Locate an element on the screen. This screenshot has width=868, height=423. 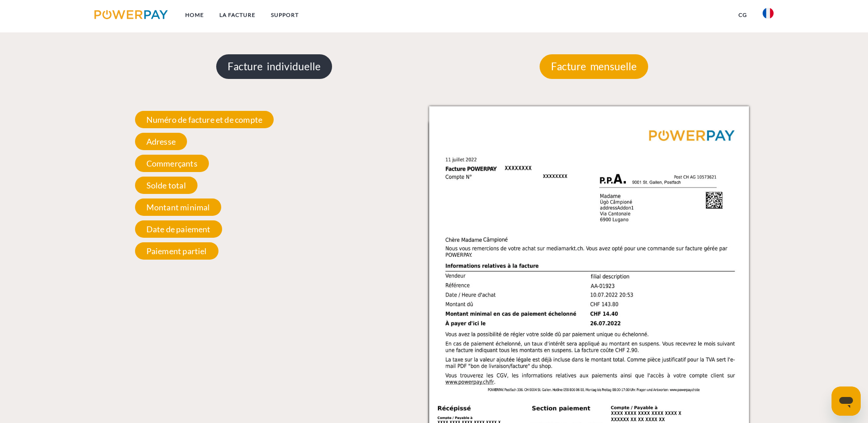
span: Date de paiement is located at coordinates (178, 229).